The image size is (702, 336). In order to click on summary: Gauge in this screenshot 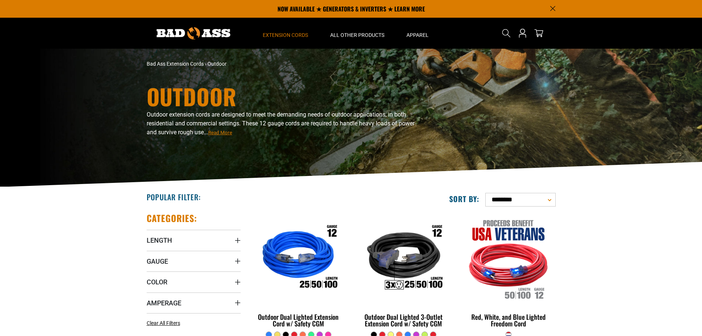, I will do `click(194, 261)`.